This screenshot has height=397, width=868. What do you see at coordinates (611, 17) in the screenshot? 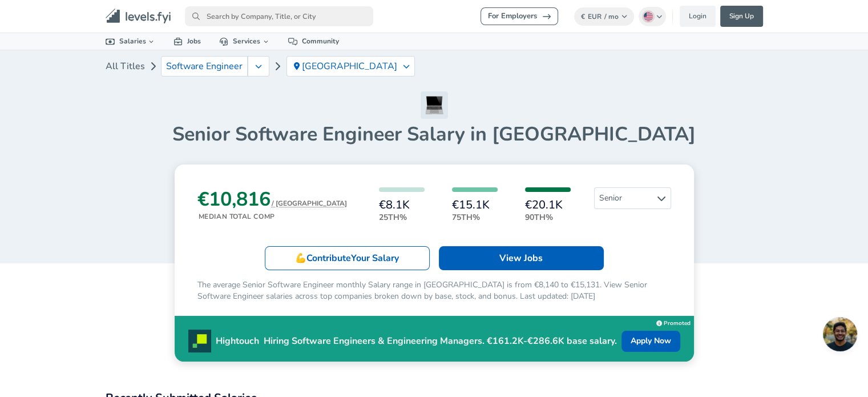
I see `span: / mo` at bounding box center [611, 17].